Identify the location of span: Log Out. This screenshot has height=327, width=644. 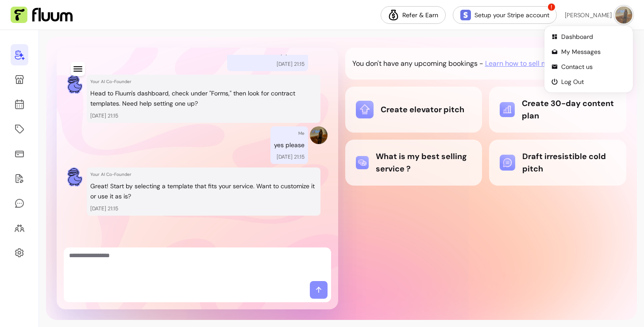
(594, 82).